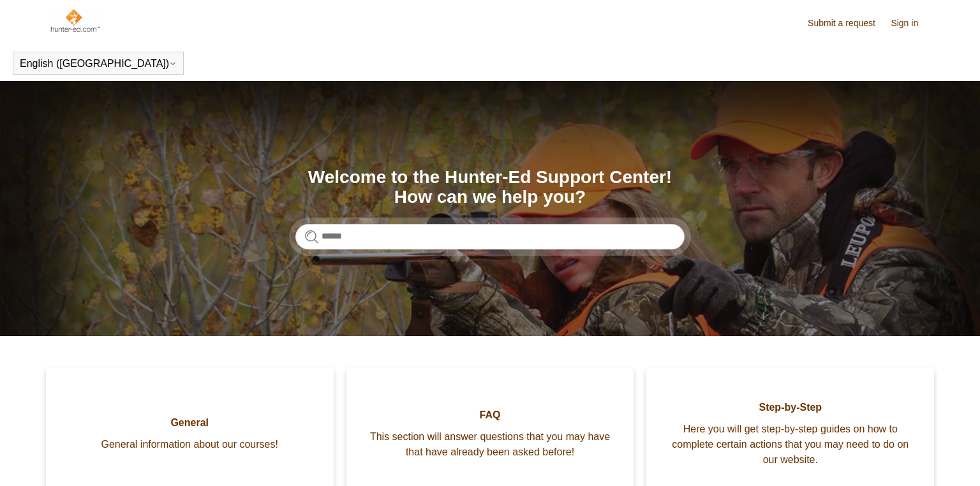  What do you see at coordinates (490, 415) in the screenshot?
I see `span: FAQ` at bounding box center [490, 415].